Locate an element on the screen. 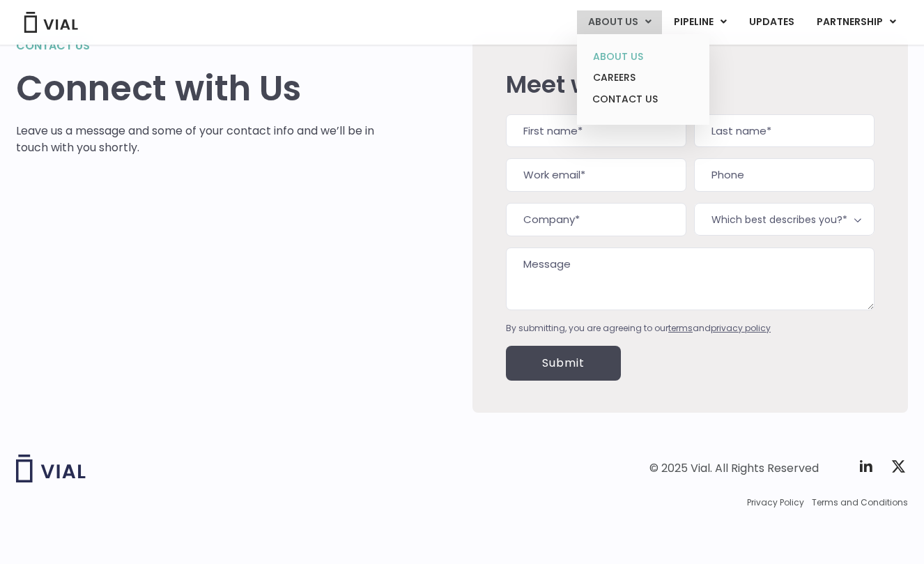 This screenshot has width=924, height=564. a: terms is located at coordinates (680, 327).